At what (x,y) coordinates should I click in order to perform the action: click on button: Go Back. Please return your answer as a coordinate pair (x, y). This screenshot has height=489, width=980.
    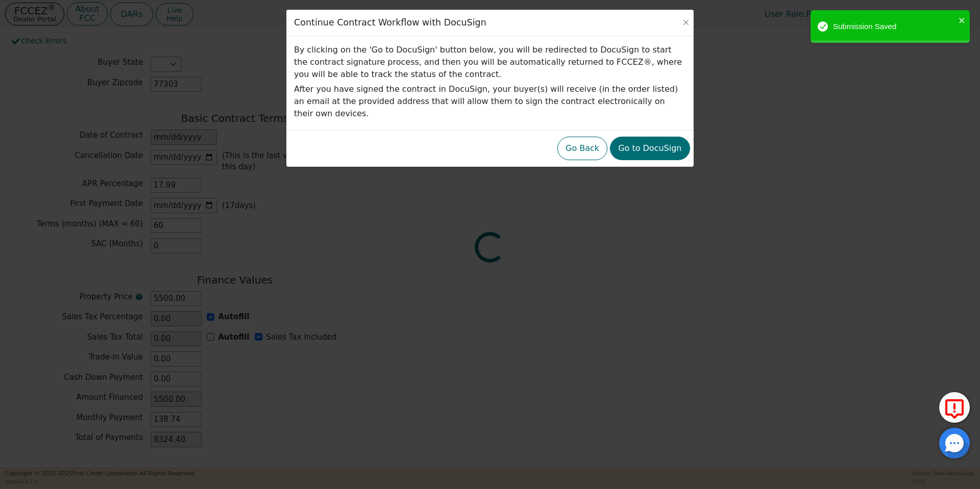
    Looking at the image, I should click on (583, 149).